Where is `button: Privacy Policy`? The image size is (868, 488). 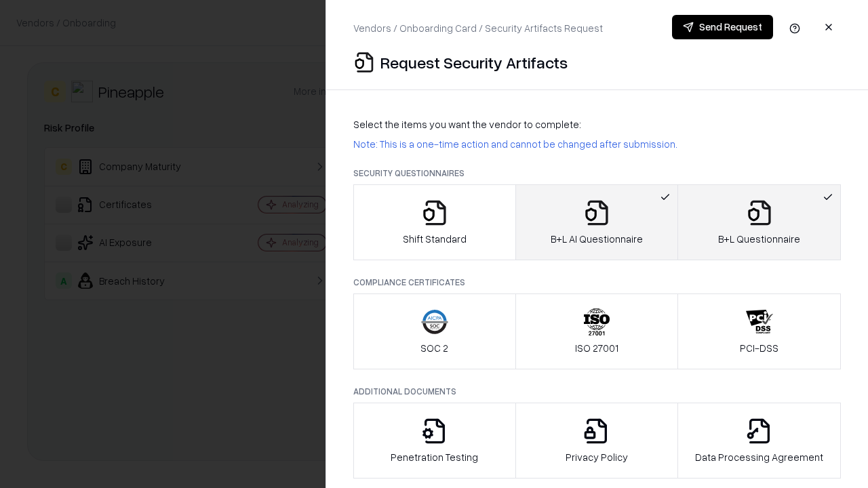
button: Privacy Policy is located at coordinates (597, 441).